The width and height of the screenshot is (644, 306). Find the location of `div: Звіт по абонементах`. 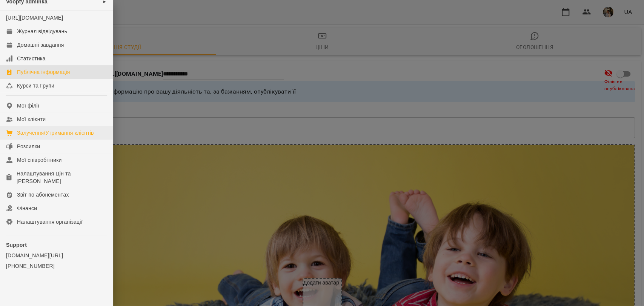

div: Звіт по абонементах is located at coordinates (43, 195).